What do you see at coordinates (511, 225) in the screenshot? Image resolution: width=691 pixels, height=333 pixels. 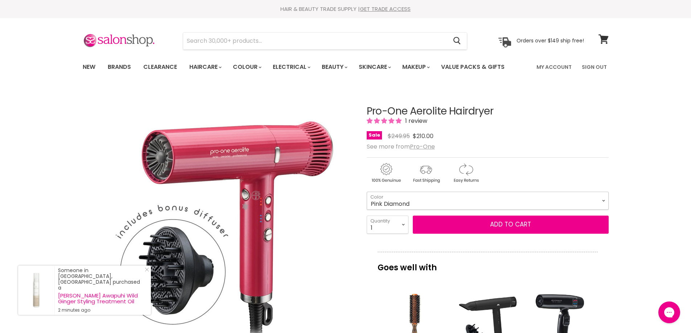 I see `button: Add to cart` at bounding box center [511, 225].